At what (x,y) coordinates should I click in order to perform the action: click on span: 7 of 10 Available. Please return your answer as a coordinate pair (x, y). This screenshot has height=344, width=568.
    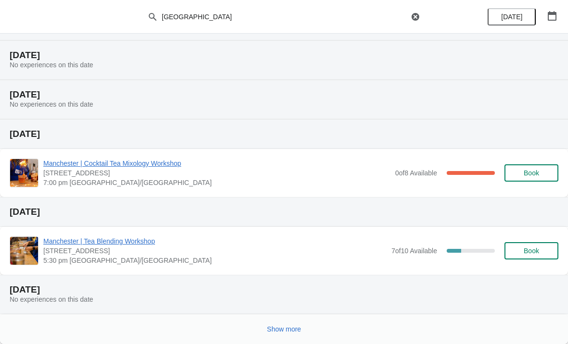
    Looking at the image, I should click on (414, 251).